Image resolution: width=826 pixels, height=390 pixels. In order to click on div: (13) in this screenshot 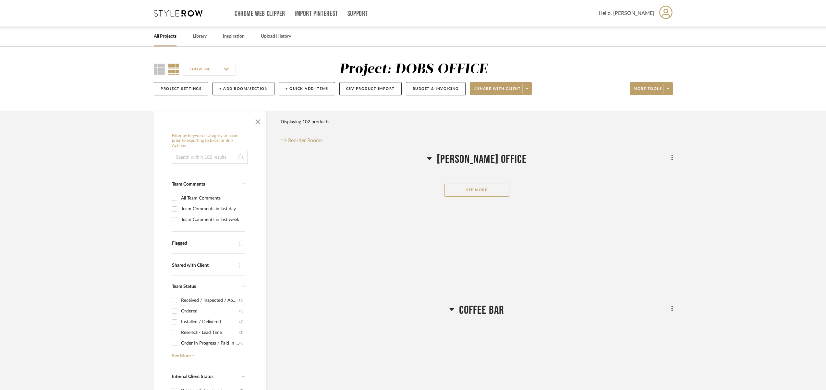, I will do `click(240, 300)`.